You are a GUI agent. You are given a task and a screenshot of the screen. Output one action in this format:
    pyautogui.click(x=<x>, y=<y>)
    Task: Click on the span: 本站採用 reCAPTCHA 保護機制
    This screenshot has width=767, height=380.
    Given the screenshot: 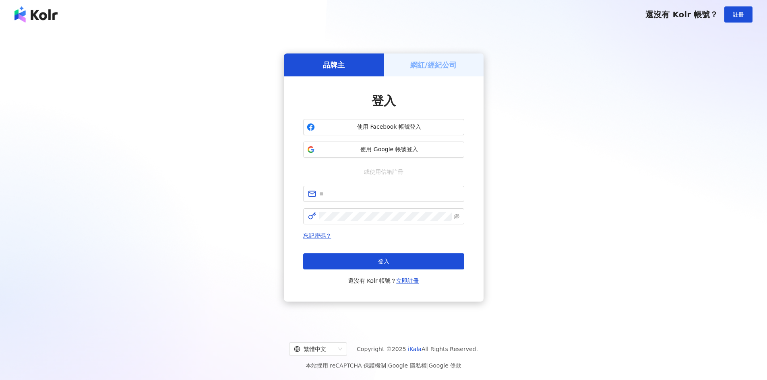 What is the action you would take?
    pyautogui.click(x=383, y=366)
    